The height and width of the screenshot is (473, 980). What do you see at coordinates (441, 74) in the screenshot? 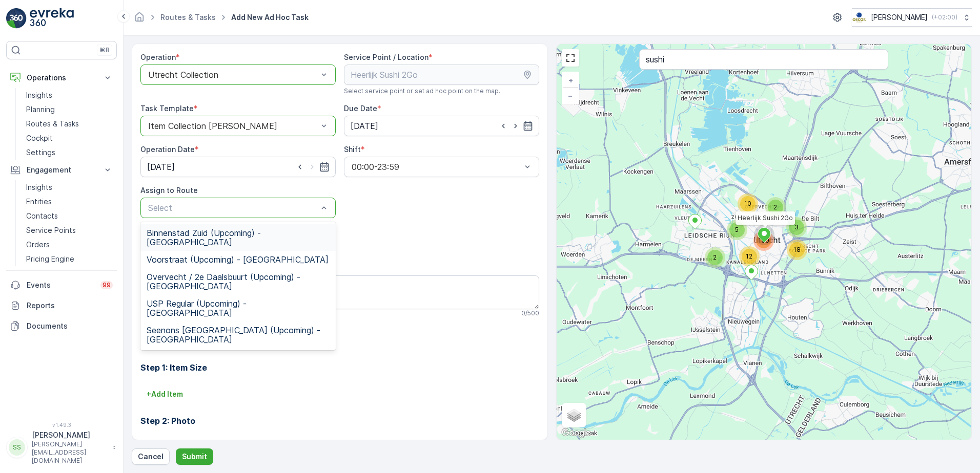
I see `input: Heerlijk Sushi 2Go` at bounding box center [441, 74].